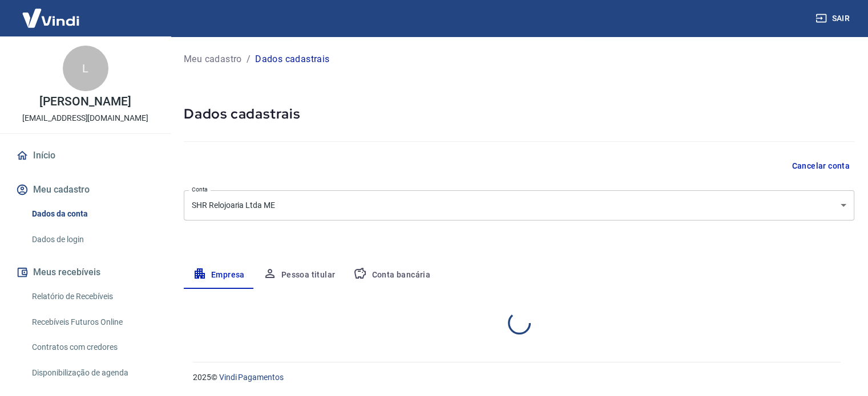  I want to click on button: Empresa, so click(219, 275).